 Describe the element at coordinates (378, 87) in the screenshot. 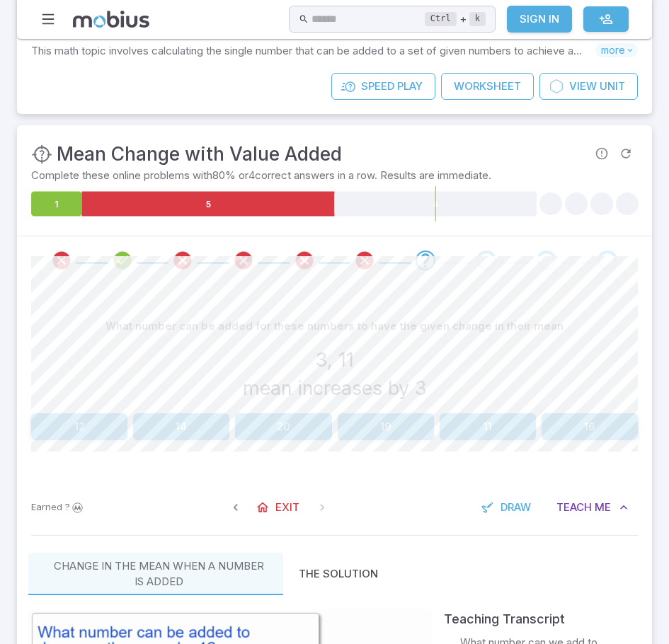

I see `span: Speed` at that location.